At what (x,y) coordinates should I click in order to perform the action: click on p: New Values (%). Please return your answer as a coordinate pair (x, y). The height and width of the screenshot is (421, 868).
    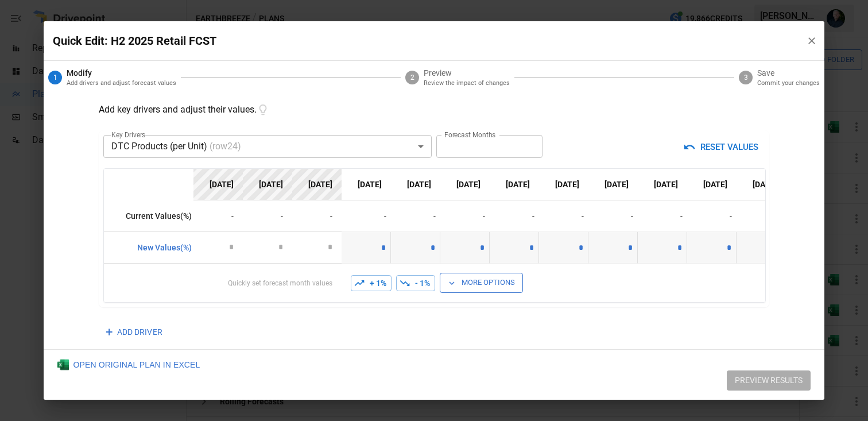
    Looking at the image, I should click on (153, 247).